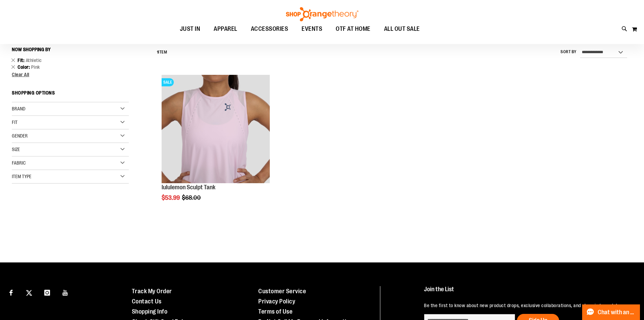 The image size is (644, 320). I want to click on a: lululemon Sculpt Tank, so click(188, 187).